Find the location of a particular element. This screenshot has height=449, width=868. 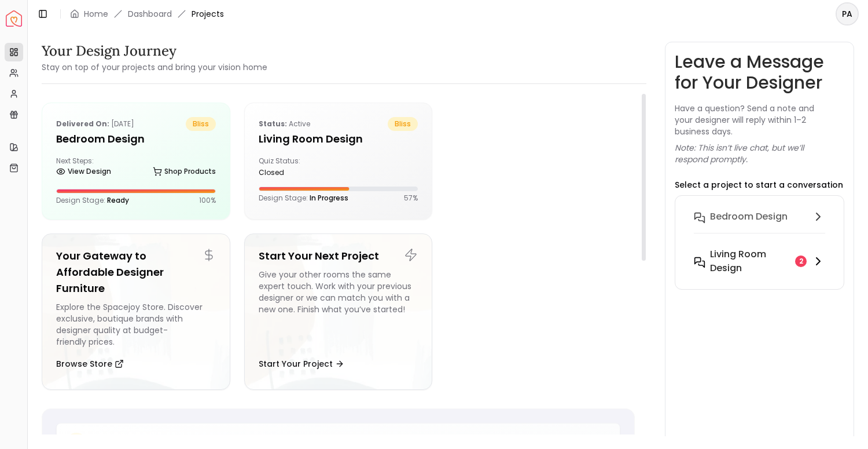

p: 57 % is located at coordinates (411, 198).